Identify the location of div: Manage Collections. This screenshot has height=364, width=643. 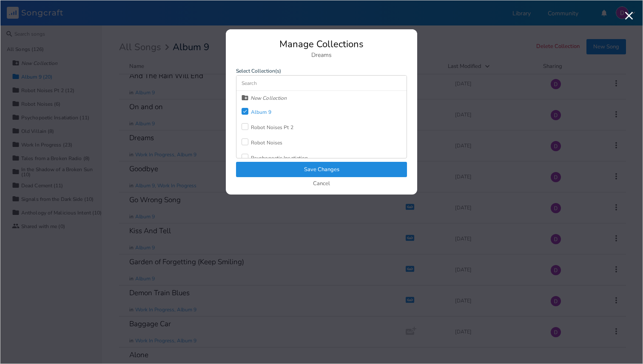
(322, 44).